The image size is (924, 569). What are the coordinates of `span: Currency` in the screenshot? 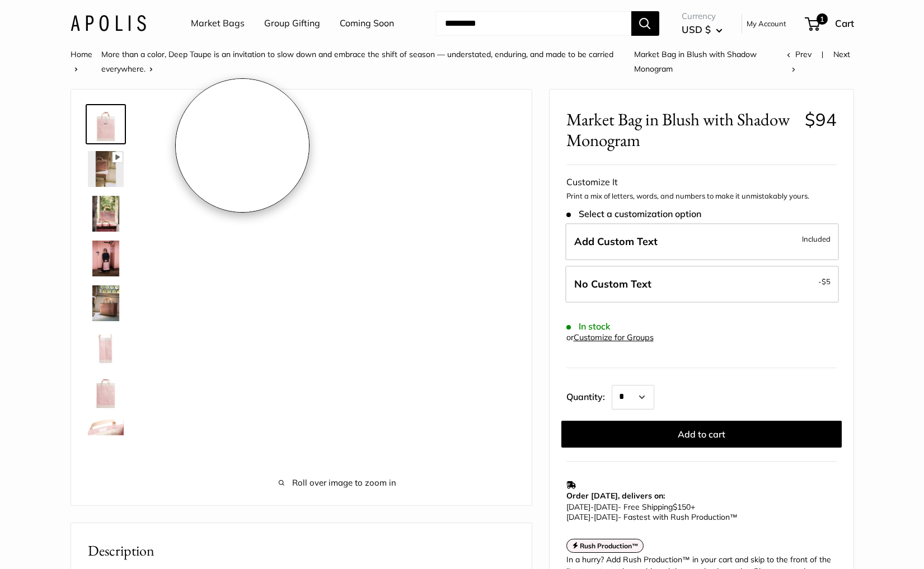 It's located at (702, 16).